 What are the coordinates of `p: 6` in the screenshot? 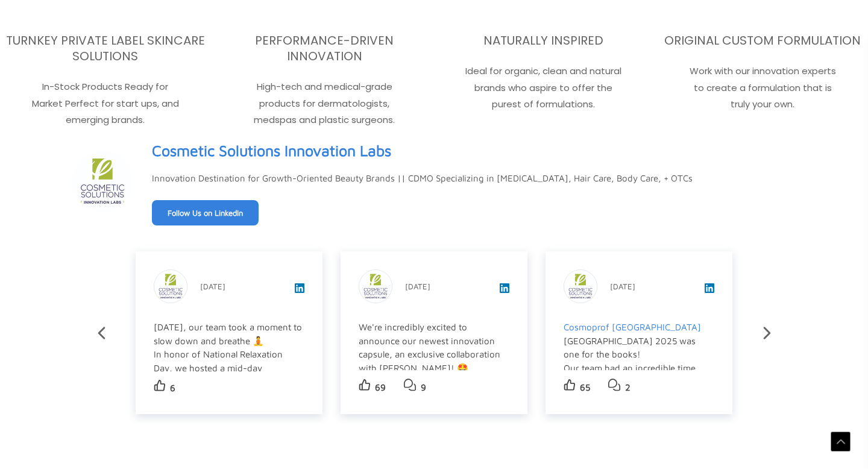 It's located at (173, 388).